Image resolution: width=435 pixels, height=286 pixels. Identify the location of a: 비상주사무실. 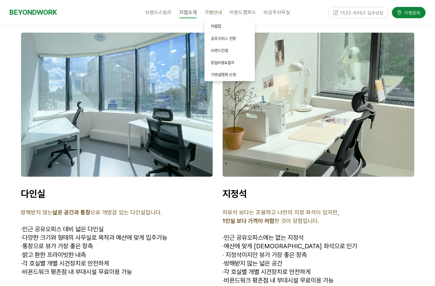
(277, 13).